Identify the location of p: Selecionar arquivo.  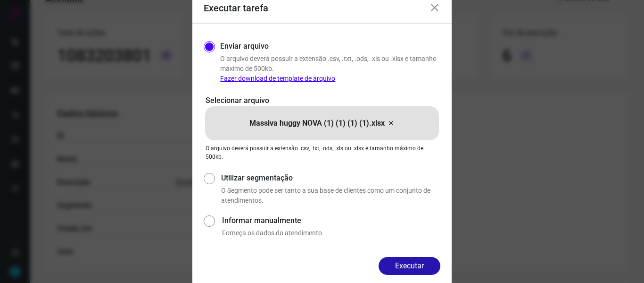
(322, 100).